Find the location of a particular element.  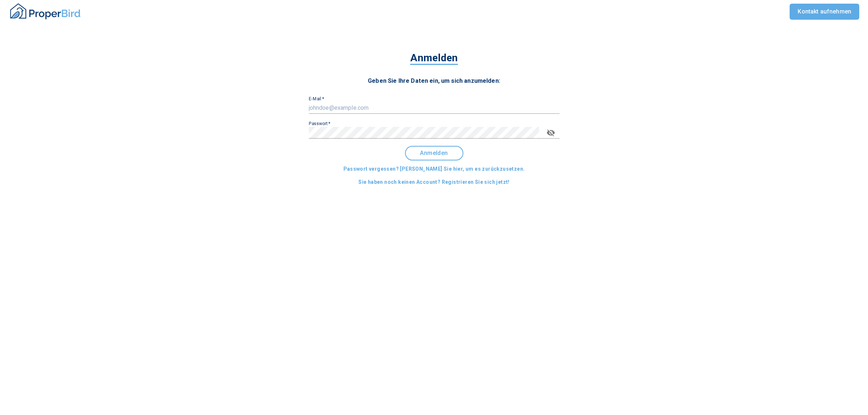

a: ProperBird Logo and Home Button is located at coordinates (45, 12).